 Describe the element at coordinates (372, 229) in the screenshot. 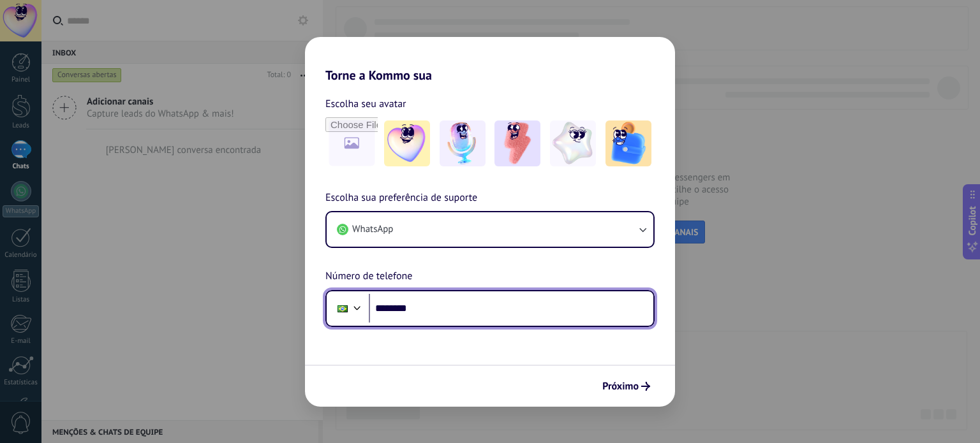

I see `span: WhatsApp` at that location.